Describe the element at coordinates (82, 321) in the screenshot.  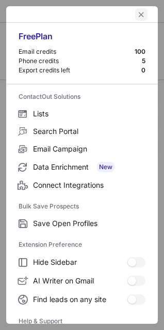
I see `label: Help & Support` at that location.